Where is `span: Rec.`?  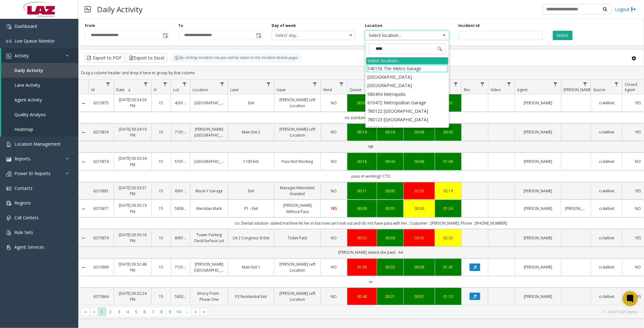
span: Rec. is located at coordinates (467, 90).